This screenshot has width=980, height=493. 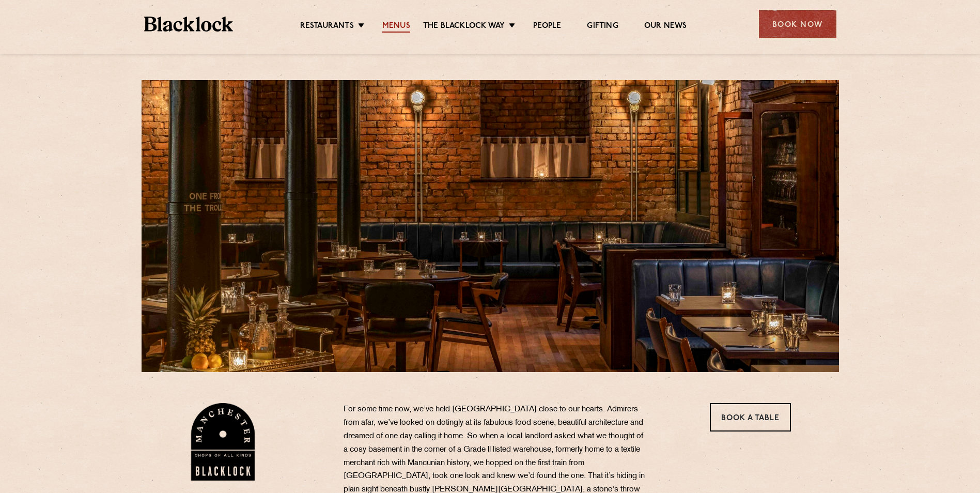 I want to click on a: Our News, so click(x=665, y=27).